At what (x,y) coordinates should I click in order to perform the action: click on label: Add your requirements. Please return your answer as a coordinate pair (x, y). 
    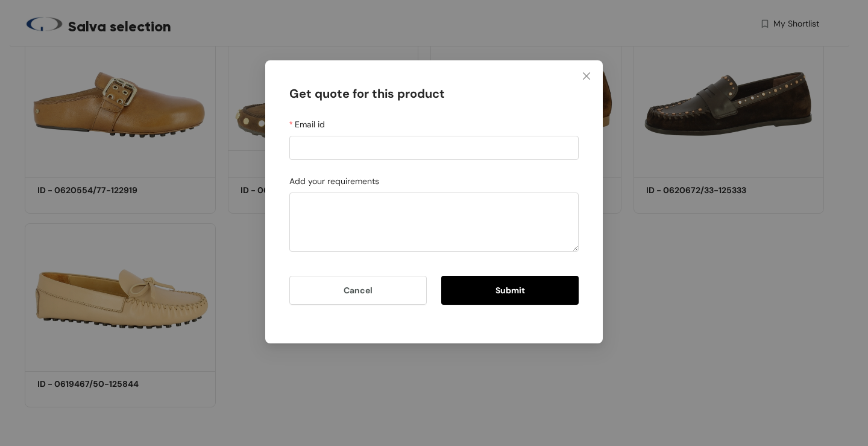
    Looking at the image, I should click on (334, 181).